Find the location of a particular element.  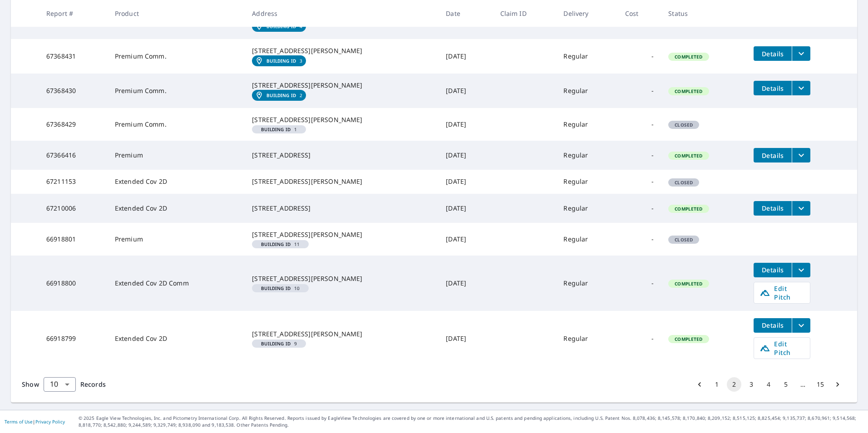

button: filesDropdownBtn-67368430 is located at coordinates (801, 88).